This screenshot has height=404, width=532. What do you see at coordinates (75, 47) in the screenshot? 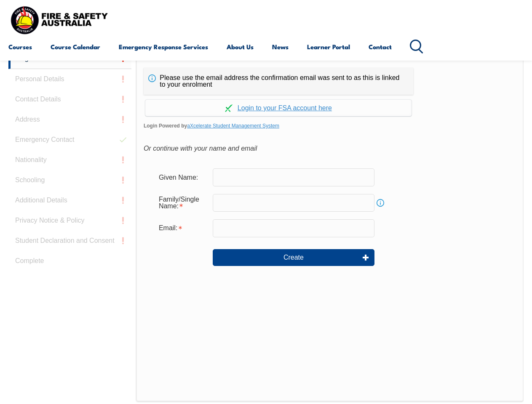
I see `a: Course Calendar` at bounding box center [75, 47].